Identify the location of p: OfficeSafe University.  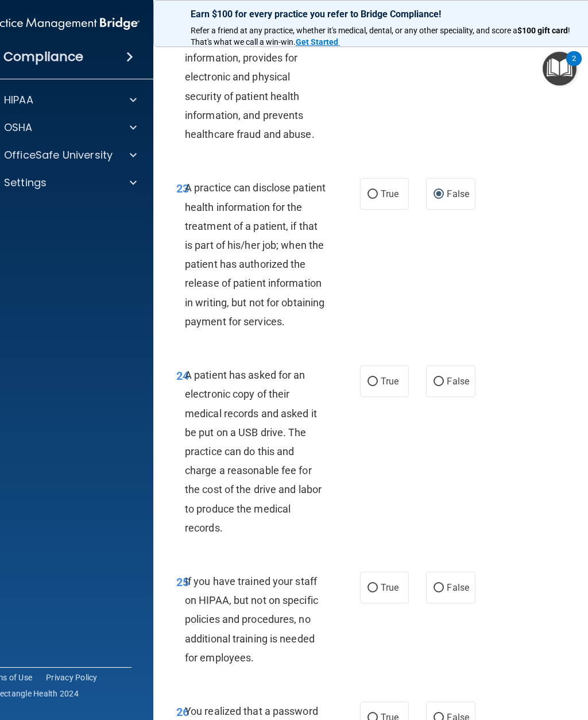
(58, 155).